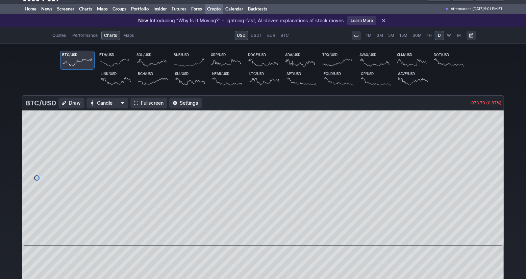 The height and width of the screenshot is (279, 526). What do you see at coordinates (140, 9) in the screenshot?
I see `a: Portfolio` at bounding box center [140, 9].